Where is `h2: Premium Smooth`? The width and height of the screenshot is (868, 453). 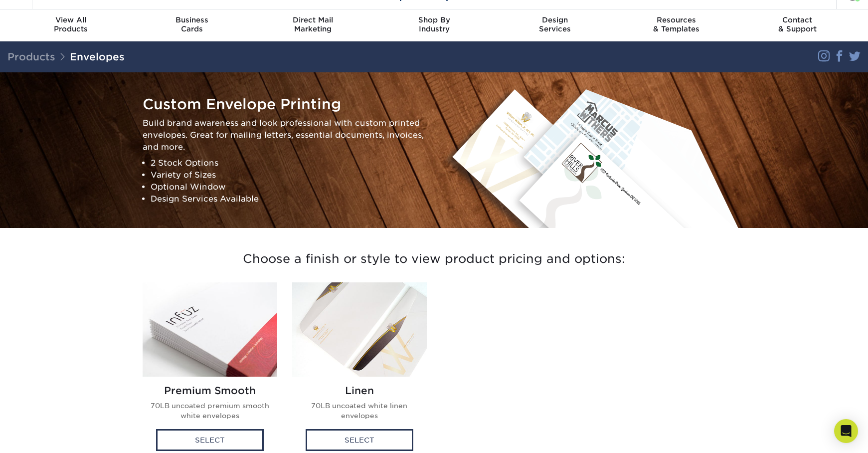
h2: Premium Smooth is located at coordinates (210, 390).